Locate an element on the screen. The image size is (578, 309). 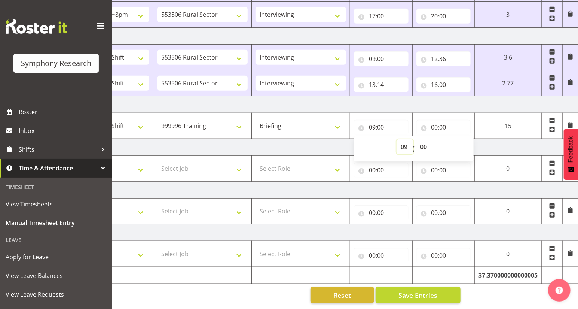
span: View Leave Requests is located at coordinates (56, 294).